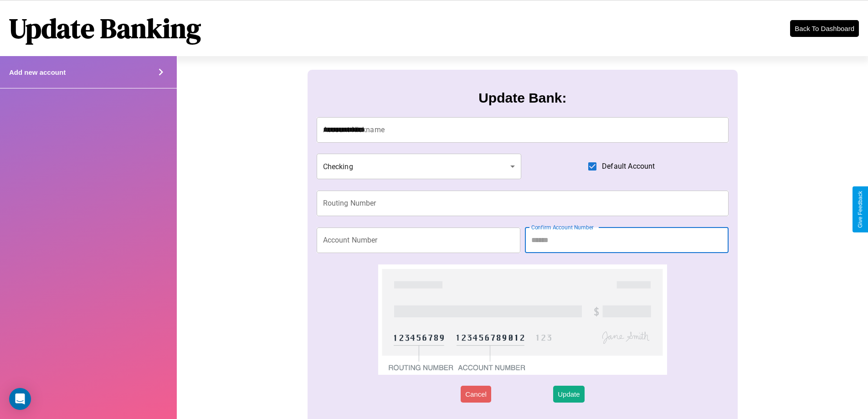 The height and width of the screenshot is (419, 868). I want to click on h3: Update Bank:, so click(522, 98).